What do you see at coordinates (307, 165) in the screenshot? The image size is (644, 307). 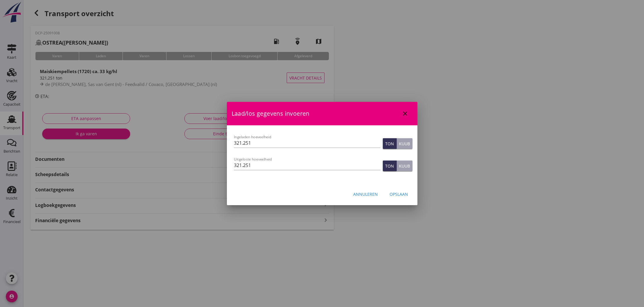 I see `input: Uitgeloste hoeveelheid` at bounding box center [307, 165].